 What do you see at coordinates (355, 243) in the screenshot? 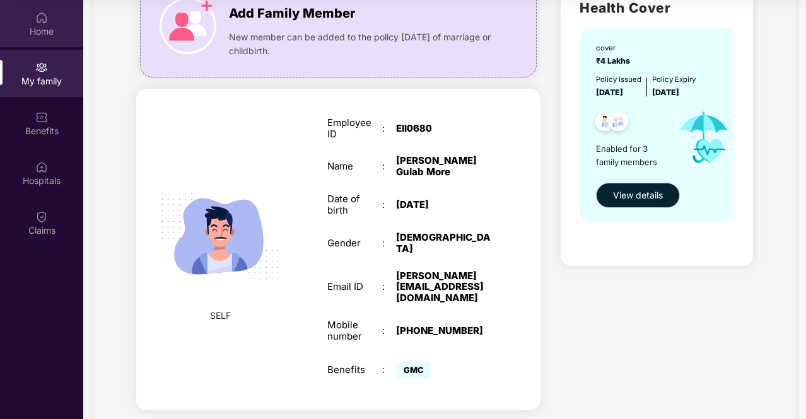
I see `div: Gender` at bounding box center [355, 243].